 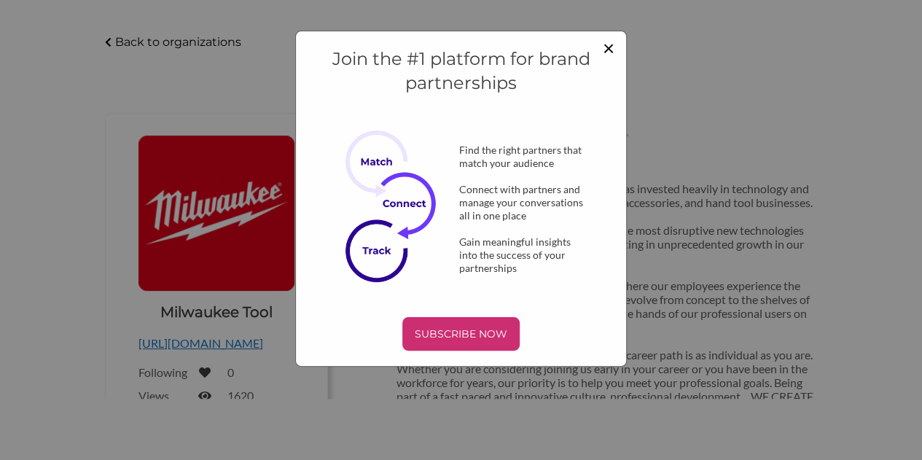 I want to click on div: Connect with partners and manage your conversations all in one place, so click(x=523, y=203).